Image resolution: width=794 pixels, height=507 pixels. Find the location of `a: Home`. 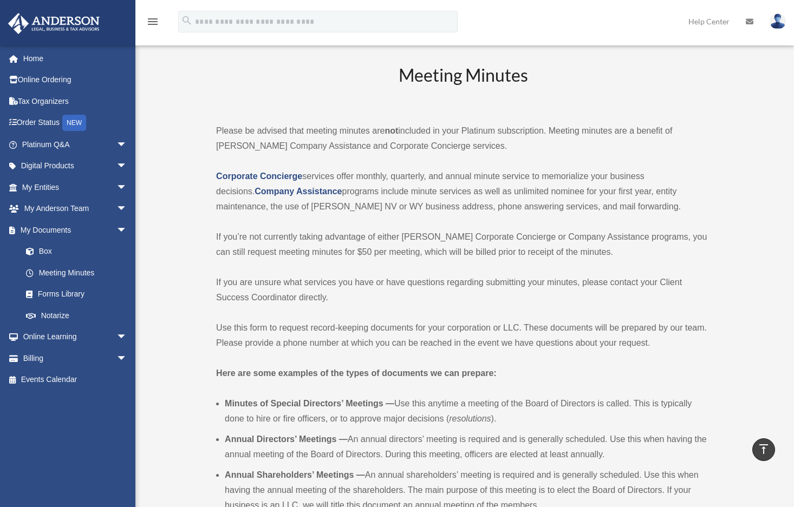

a: Home is located at coordinates (75, 58).